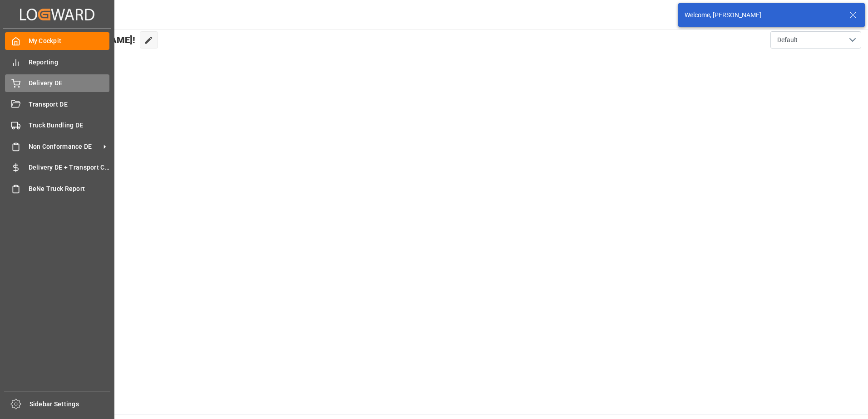  What do you see at coordinates (69, 41) in the screenshot?
I see `span: My Cockpit` at bounding box center [69, 41].